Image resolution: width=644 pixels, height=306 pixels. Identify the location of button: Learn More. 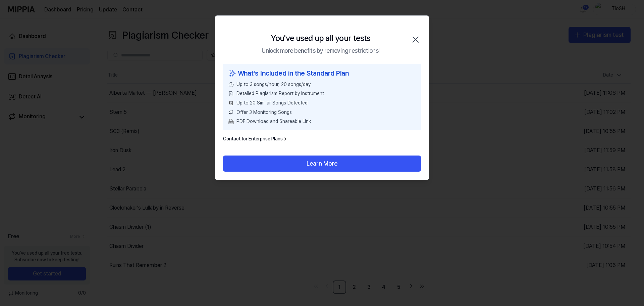
(322, 164).